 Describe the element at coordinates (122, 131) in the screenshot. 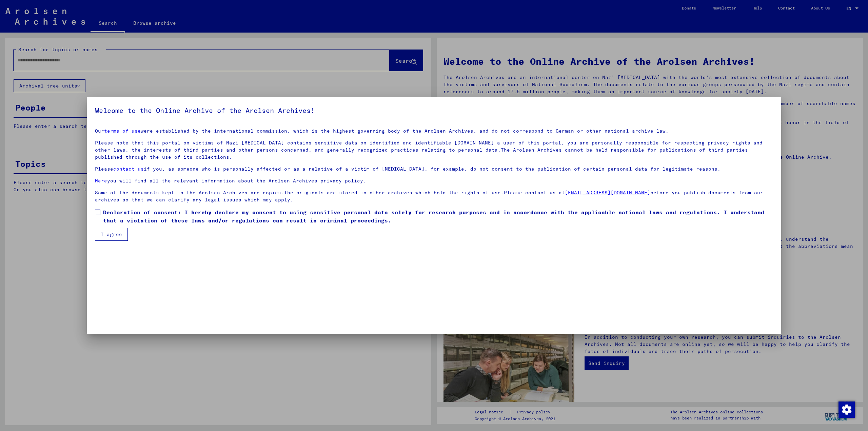

I see `a: terms of use` at that location.